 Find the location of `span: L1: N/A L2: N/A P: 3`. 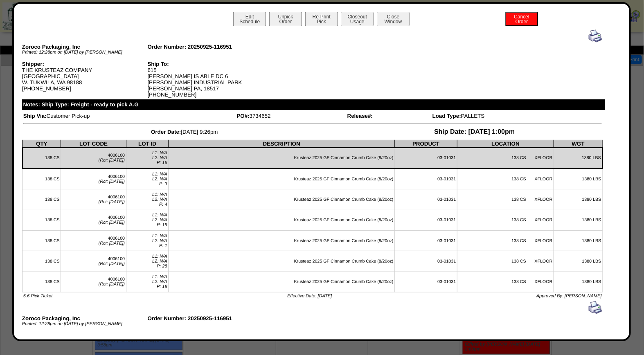

span: L1: N/A L2: N/A P: 3 is located at coordinates (159, 179).